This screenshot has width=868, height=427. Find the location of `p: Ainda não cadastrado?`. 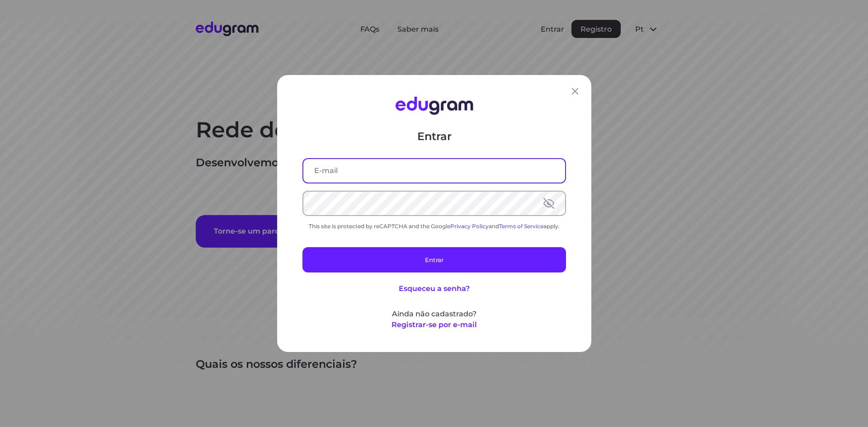

p: Ainda não cadastrado? is located at coordinates (434, 315).